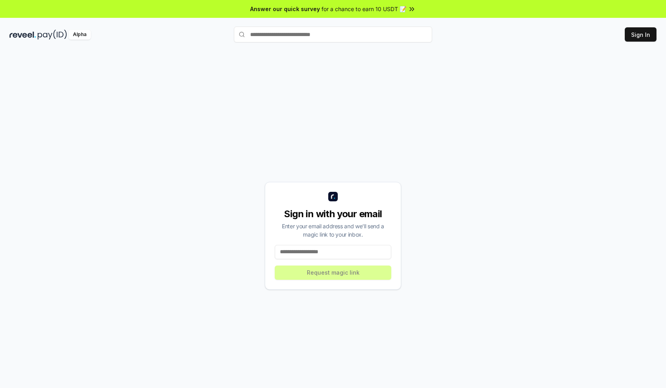  Describe the element at coordinates (364, 9) in the screenshot. I see `span: for a chance to earn 10 USDT 📝` at that location.